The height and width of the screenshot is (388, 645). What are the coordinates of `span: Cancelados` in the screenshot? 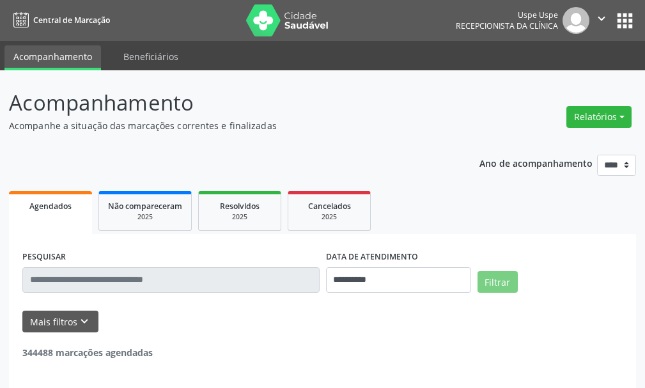 It's located at (329, 206).